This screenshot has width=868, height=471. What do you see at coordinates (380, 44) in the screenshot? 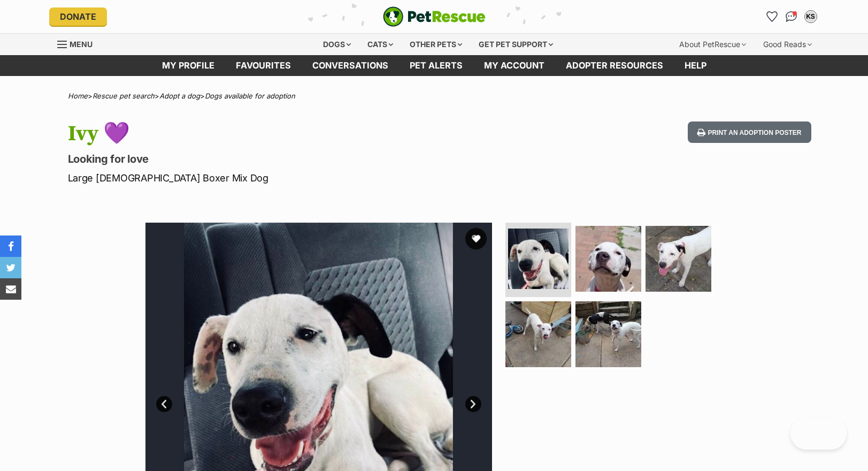
I see `div: Cats` at bounding box center [380, 44].